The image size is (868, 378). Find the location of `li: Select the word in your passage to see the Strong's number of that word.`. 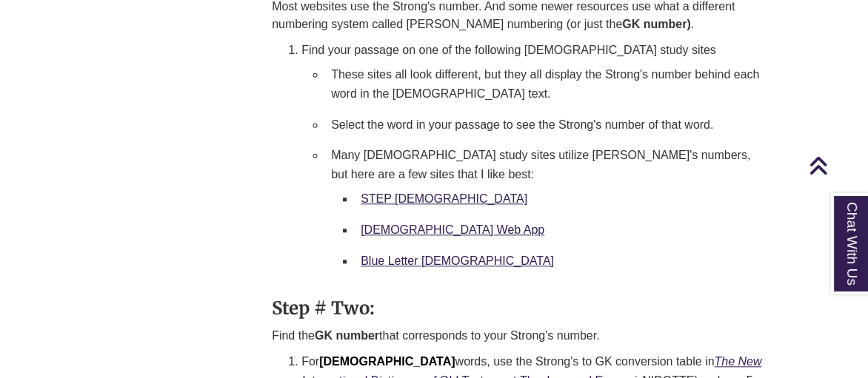

li: Select the word in your passage to see the Strong's number of that word. is located at coordinates (550, 125).